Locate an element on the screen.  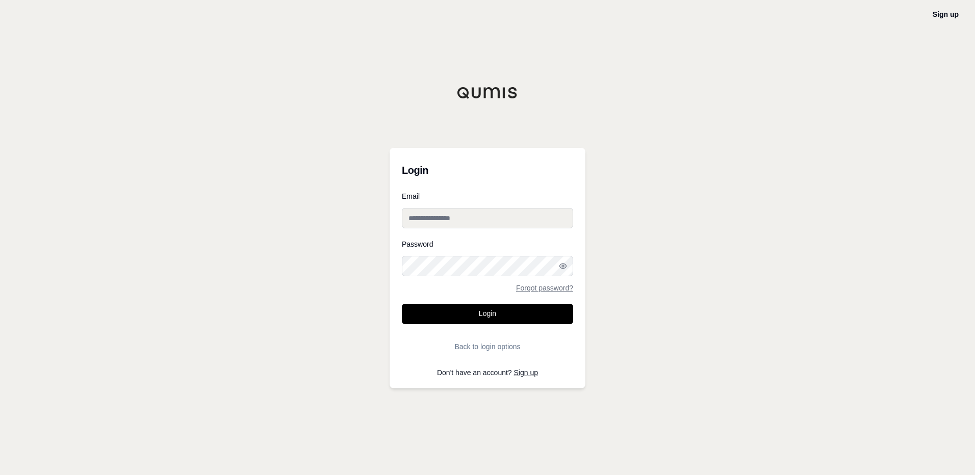
h3: Login is located at coordinates (488, 170).